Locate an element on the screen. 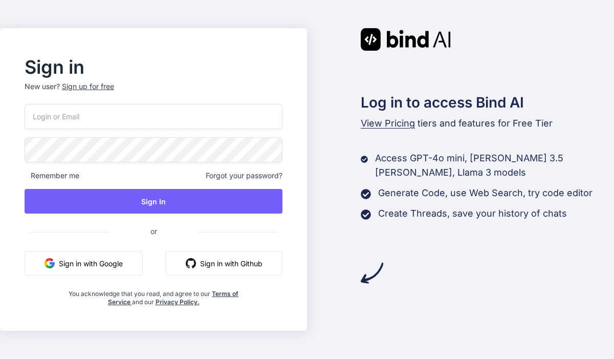 This screenshot has width=614, height=359. p: tiers and features for Free Tier is located at coordinates (487, 123).